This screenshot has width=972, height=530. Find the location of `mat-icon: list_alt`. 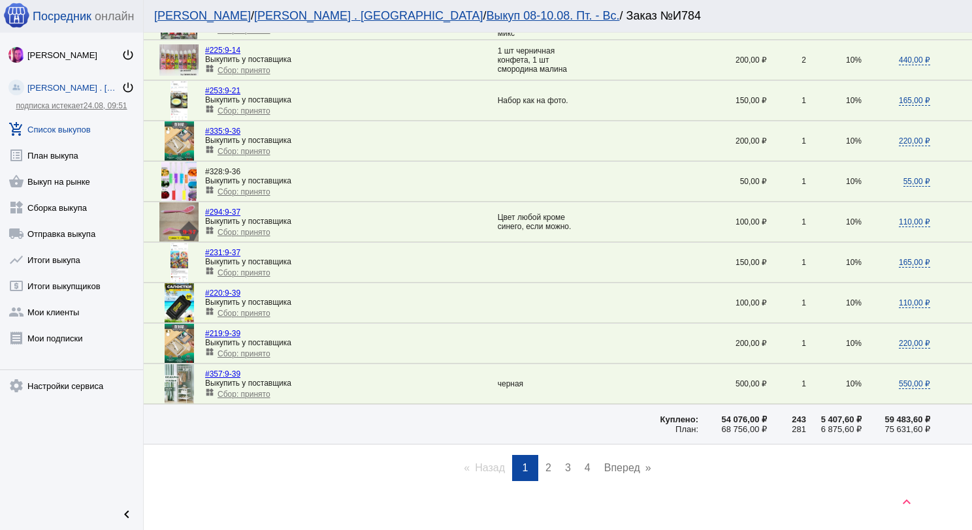

mat-icon: list_alt is located at coordinates (16, 155).